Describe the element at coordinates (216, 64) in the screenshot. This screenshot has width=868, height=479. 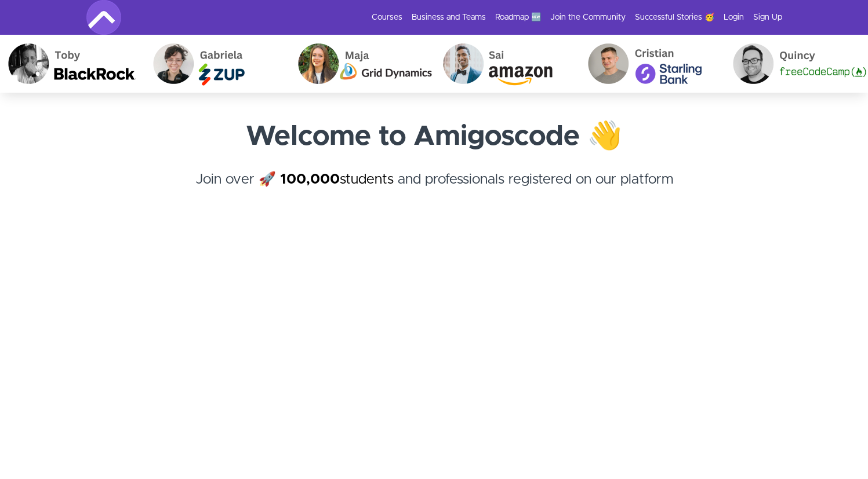
I see `img: Gabriela` at that location.